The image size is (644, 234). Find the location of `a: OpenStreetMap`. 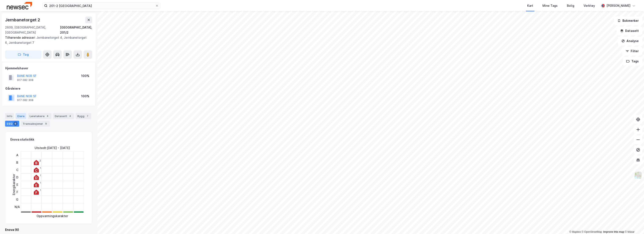

a: OpenStreetMap is located at coordinates (592, 232).